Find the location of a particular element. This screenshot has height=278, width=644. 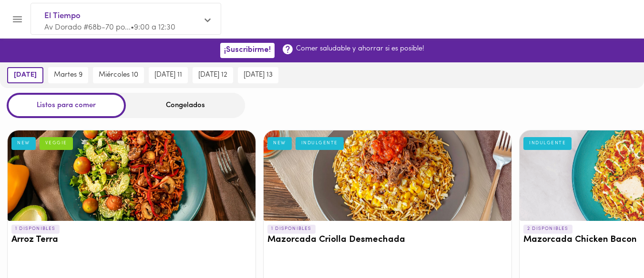

span: El Tiempo is located at coordinates (121, 16).